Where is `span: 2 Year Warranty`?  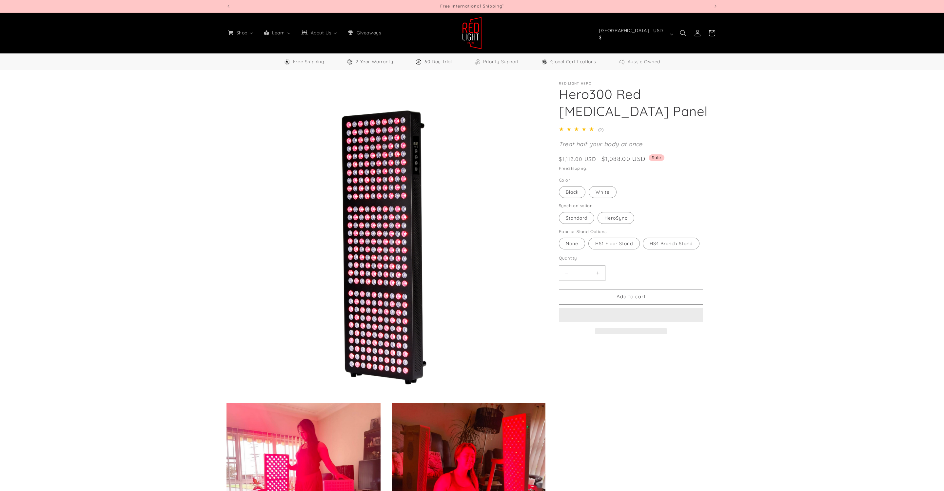 span: 2 Year Warranty is located at coordinates (374, 62).